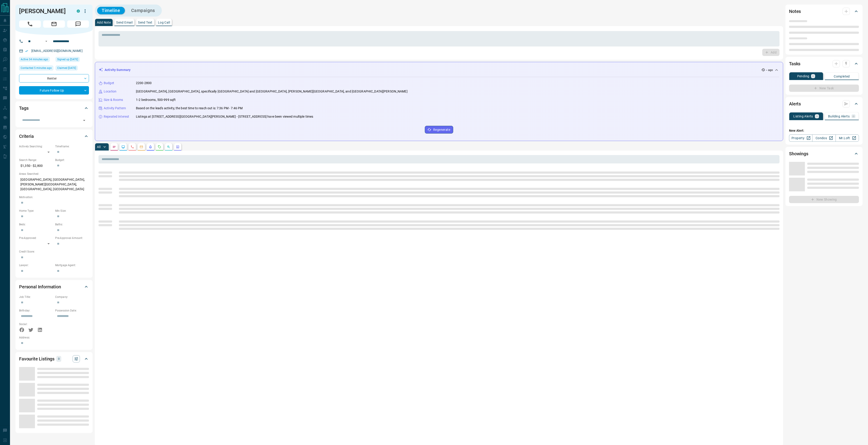  What do you see at coordinates (36, 224) in the screenshot?
I see `p: Beds:` at bounding box center [36, 224].